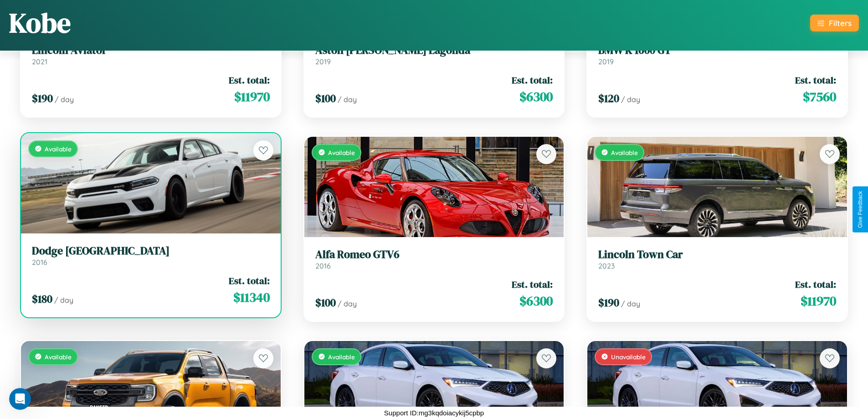  I want to click on h3: BMW K 1600 GT, so click(718, 50).